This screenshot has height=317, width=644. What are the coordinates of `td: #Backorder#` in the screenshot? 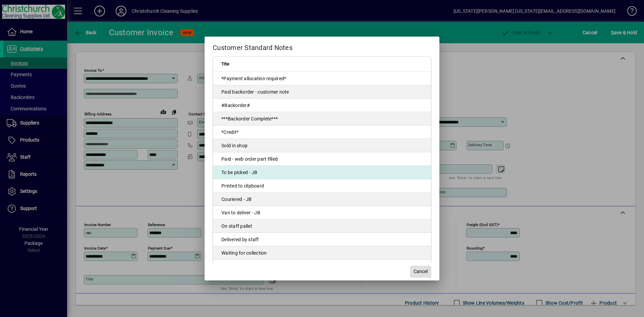 It's located at (322, 105).